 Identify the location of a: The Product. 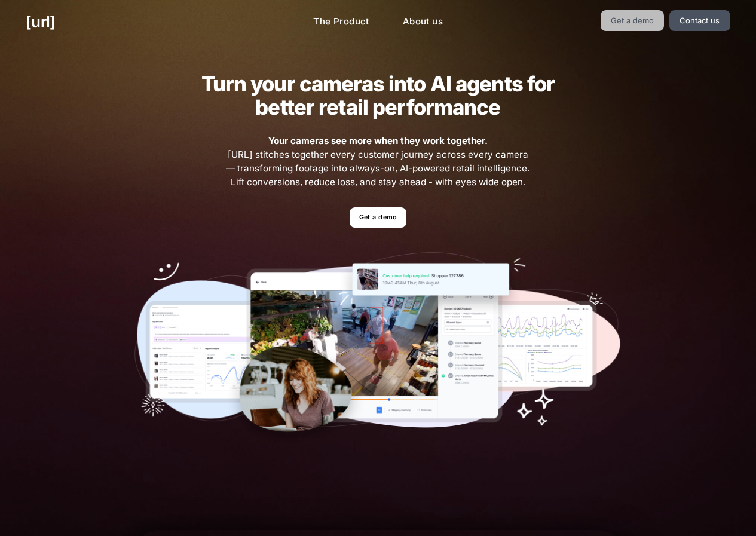
(341, 22).